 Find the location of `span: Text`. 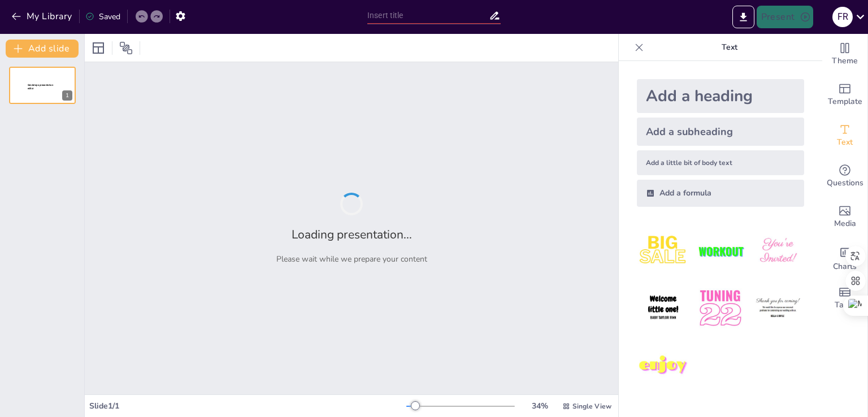

span: Text is located at coordinates (845, 143).